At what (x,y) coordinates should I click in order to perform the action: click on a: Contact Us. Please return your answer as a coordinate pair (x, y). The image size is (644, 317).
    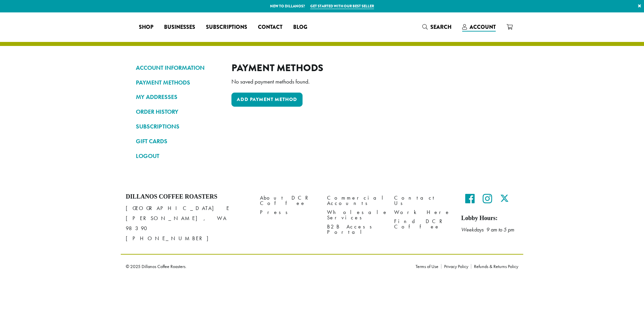
    Looking at the image, I should click on (423, 200).